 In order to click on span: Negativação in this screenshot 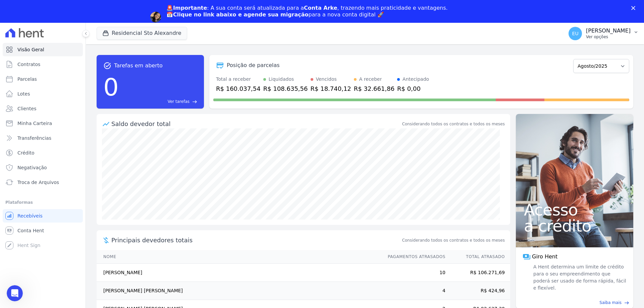, I will do `click(32, 168)`.